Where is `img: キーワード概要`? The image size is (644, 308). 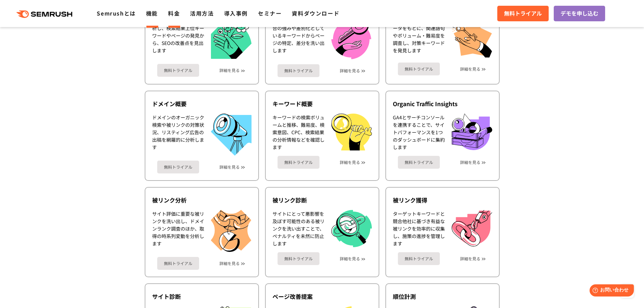 img: キーワード概要 is located at coordinates (351, 131).